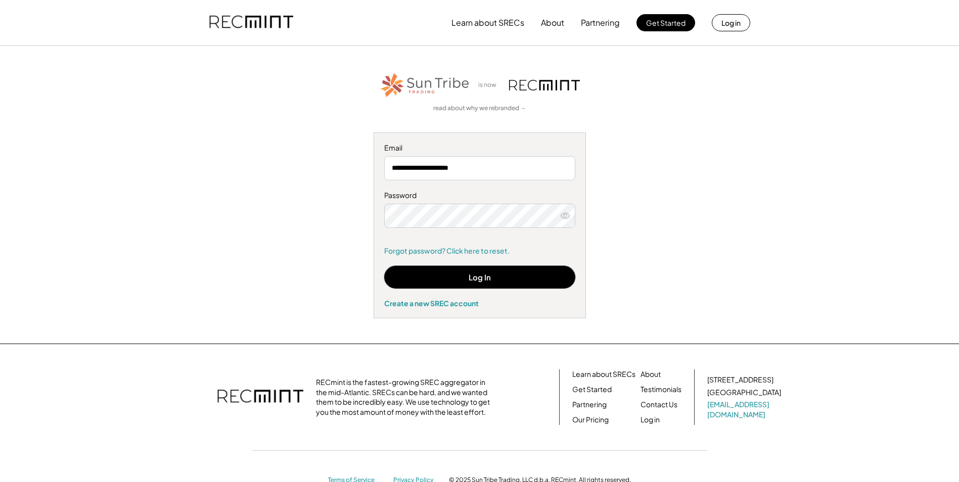  What do you see at coordinates (480, 196) in the screenshot?
I see `div: Password` at bounding box center [480, 196].